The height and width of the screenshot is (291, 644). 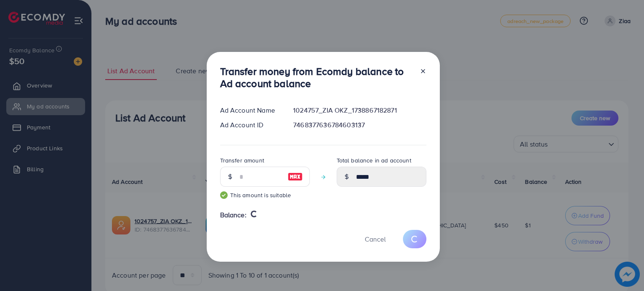 What do you see at coordinates (375, 239) in the screenshot?
I see `button: Cancel` at bounding box center [375, 239].